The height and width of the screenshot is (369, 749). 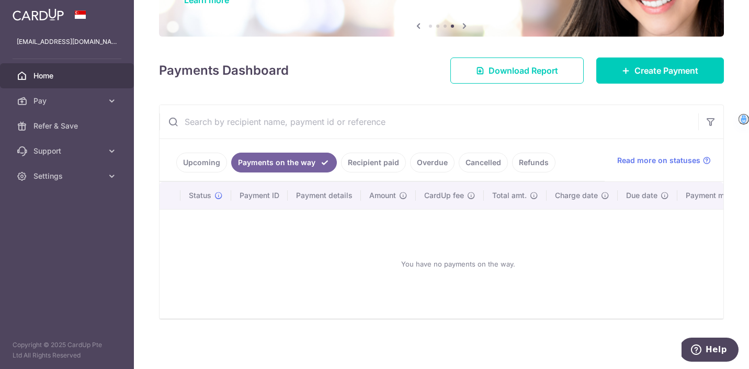 What do you see at coordinates (660, 71) in the screenshot?
I see `a: Create Payment` at bounding box center [660, 71].